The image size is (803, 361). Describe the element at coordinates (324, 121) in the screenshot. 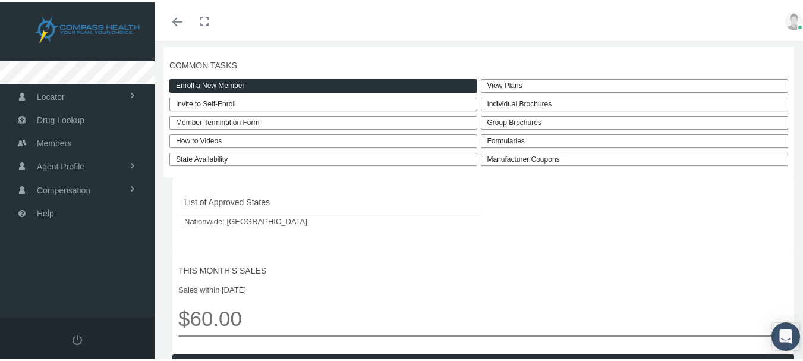

I see `a: Member Termination Form` at that location.